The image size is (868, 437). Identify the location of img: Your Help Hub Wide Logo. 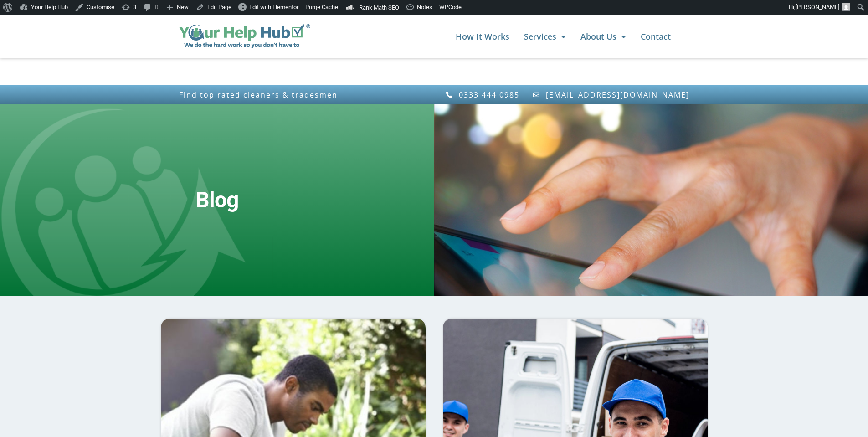
(244, 37).